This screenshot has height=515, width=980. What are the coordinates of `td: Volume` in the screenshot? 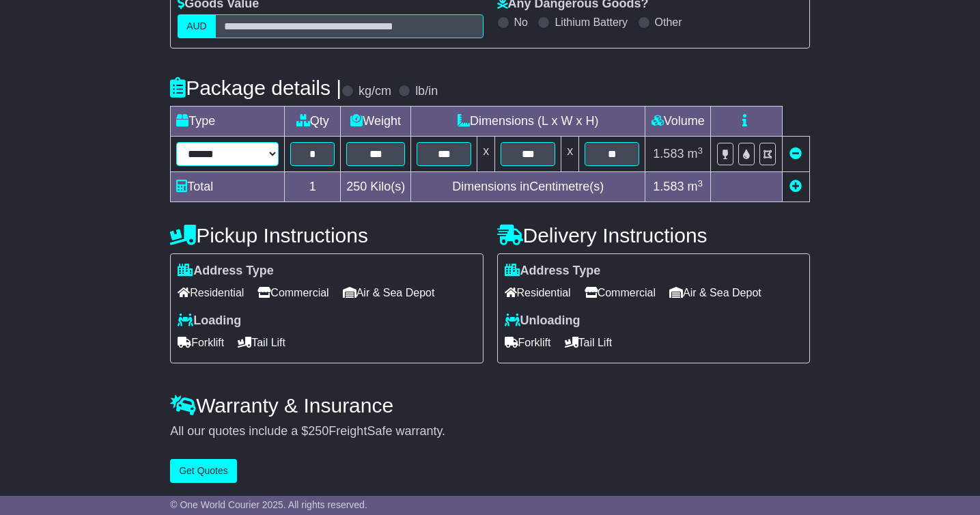 It's located at (679, 121).